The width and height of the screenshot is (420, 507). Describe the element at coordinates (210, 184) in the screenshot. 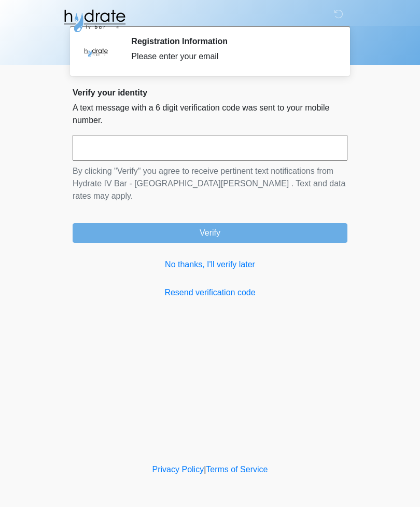

I see `p: By clicking "Verify" you agree to receive pertinent text notifications from Hydrate IV Bar - [GEO...` at that location.